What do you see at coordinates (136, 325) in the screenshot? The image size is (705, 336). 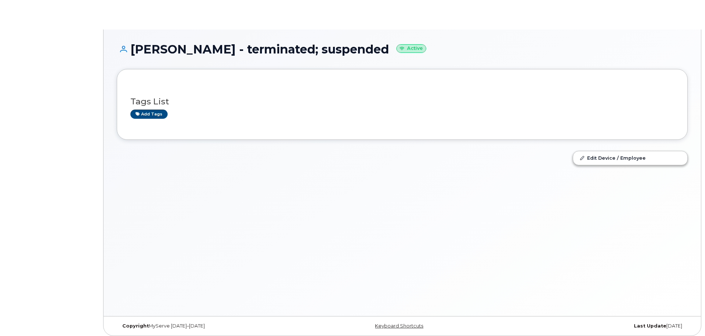 I see `strong: Copyright` at bounding box center [136, 325].